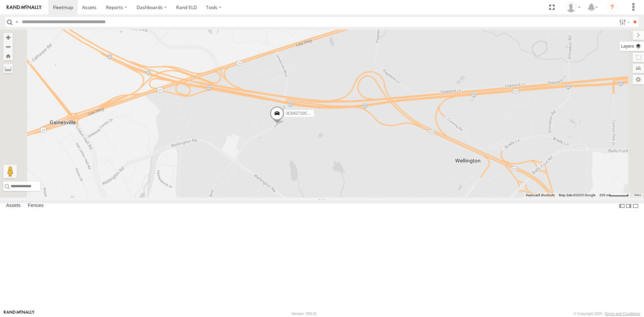 This screenshot has width=644, height=317. I want to click on label: Search Filter Options, so click(624, 22).